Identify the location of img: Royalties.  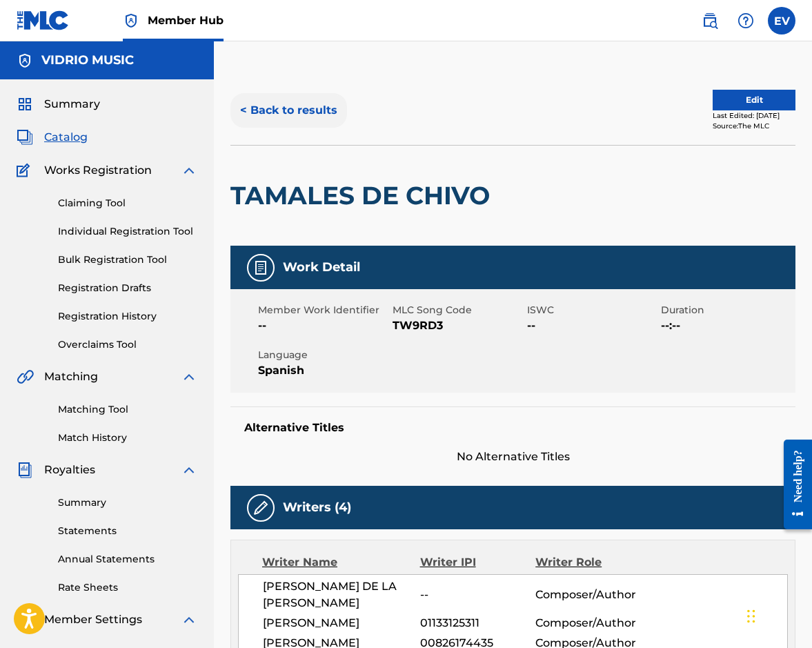
(25, 470).